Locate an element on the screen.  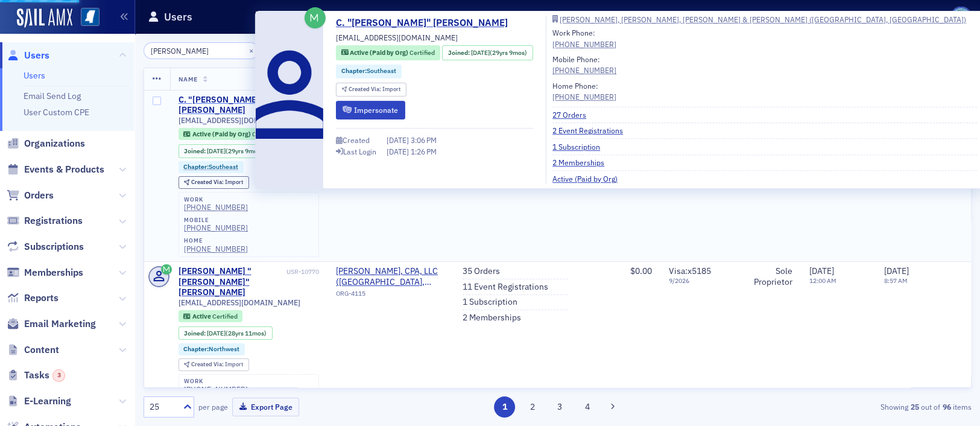
button: 1 is located at coordinates (504, 406).